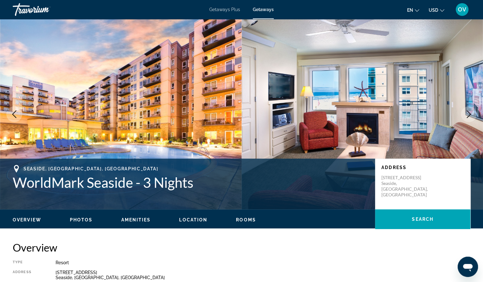 Image resolution: width=483 pixels, height=282 pixels. I want to click on button: Search, so click(423, 219).